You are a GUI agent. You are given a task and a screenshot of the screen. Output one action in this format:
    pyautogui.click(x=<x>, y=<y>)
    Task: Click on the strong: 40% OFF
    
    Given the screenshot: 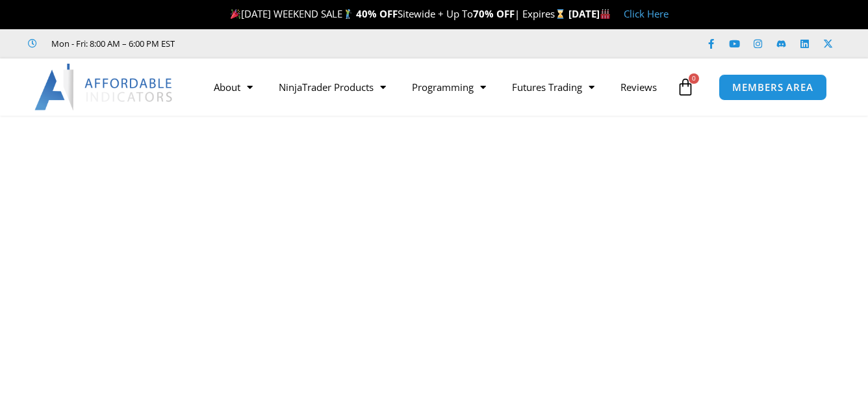 What is the action you would take?
    pyautogui.click(x=377, y=14)
    